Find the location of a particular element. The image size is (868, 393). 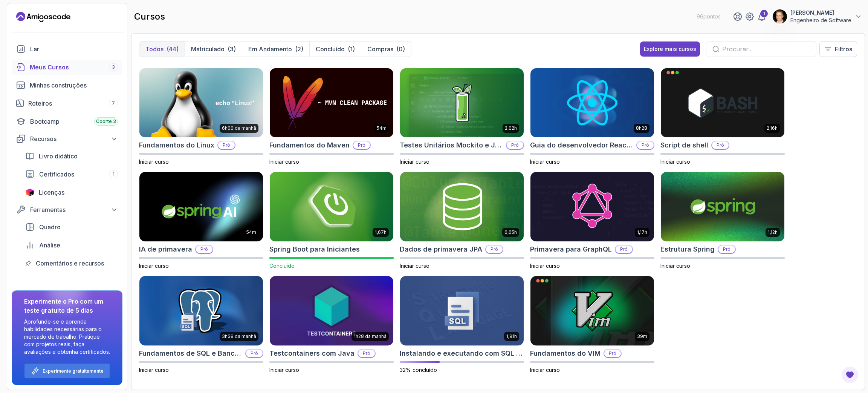

img: Cartão JPA Spring Data is located at coordinates (462, 207).